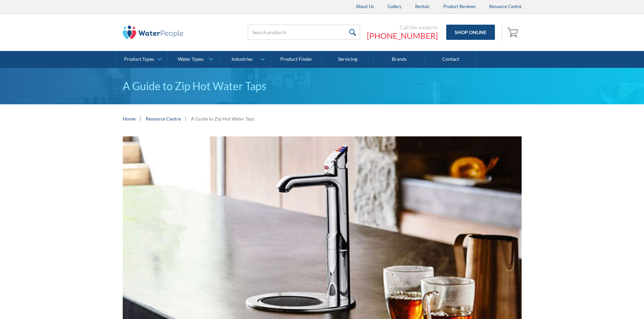 The image size is (644, 319). I want to click on a: Resource Centre, so click(163, 118).